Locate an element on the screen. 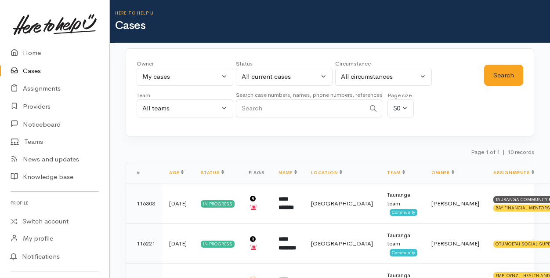  a: Assignments is located at coordinates (514, 172).